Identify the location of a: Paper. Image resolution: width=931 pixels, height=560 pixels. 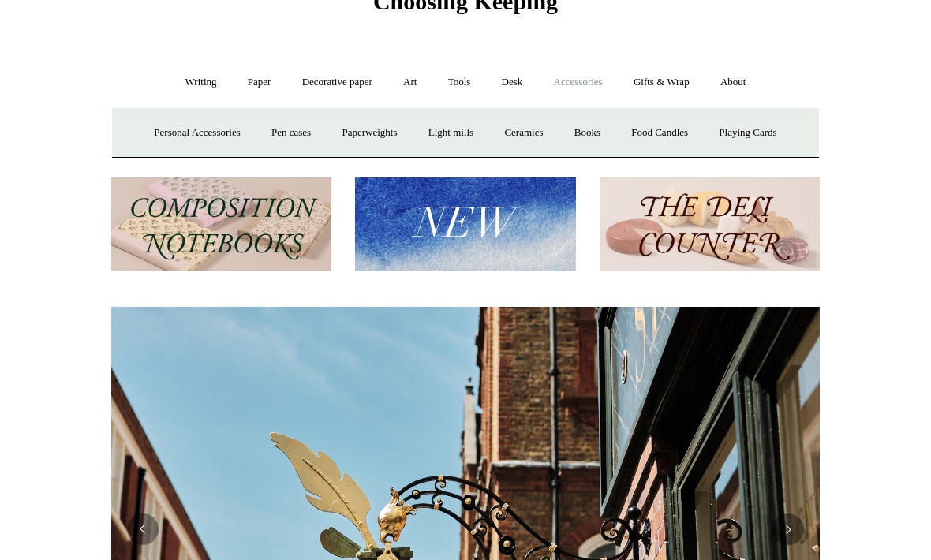
(259, 82).